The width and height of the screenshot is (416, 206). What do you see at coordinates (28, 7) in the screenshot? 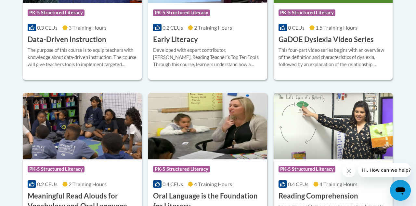
I see `span: Hi. How can we help?` at bounding box center [28, 7].